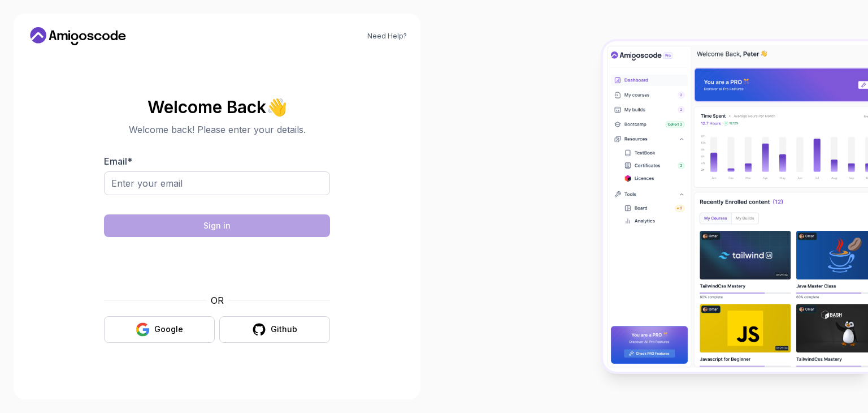 The height and width of the screenshot is (413, 868). What do you see at coordinates (217, 107) in the screenshot?
I see `h2: Welcome Back` at bounding box center [217, 107].